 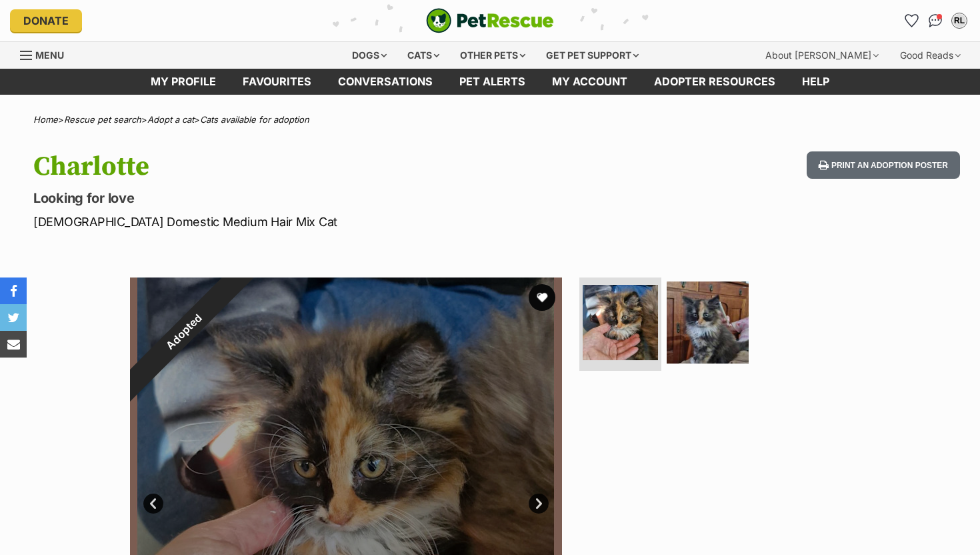 I want to click on h1: Charlotte, so click(x=316, y=167).